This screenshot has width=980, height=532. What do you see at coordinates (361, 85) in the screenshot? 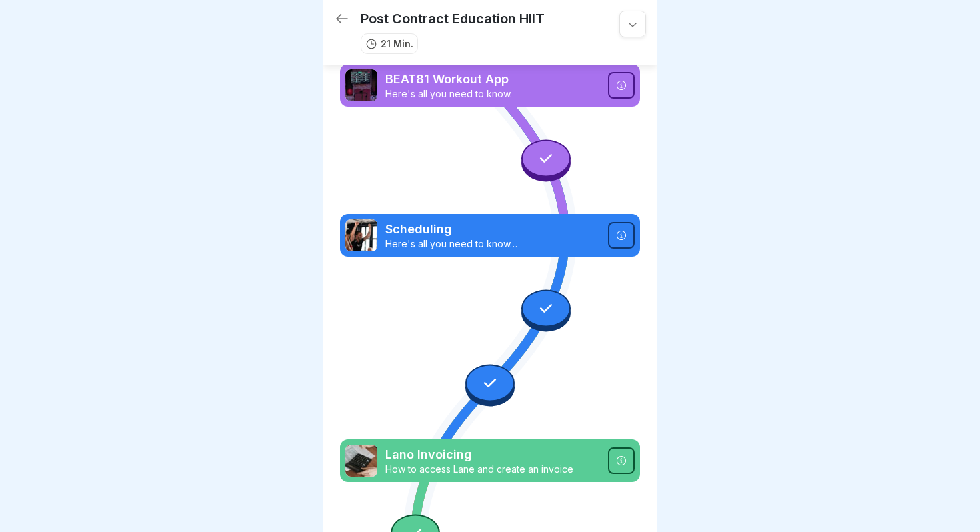
I see `img: irolcx0kokuv80ccjono1zcp.png` at bounding box center [361, 85].